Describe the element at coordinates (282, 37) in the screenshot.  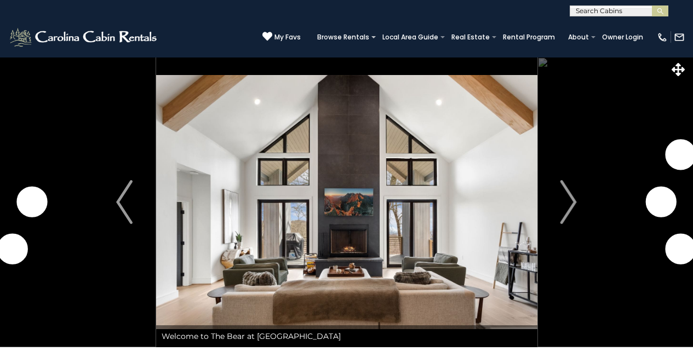
I see `a: My Favs` at that location.